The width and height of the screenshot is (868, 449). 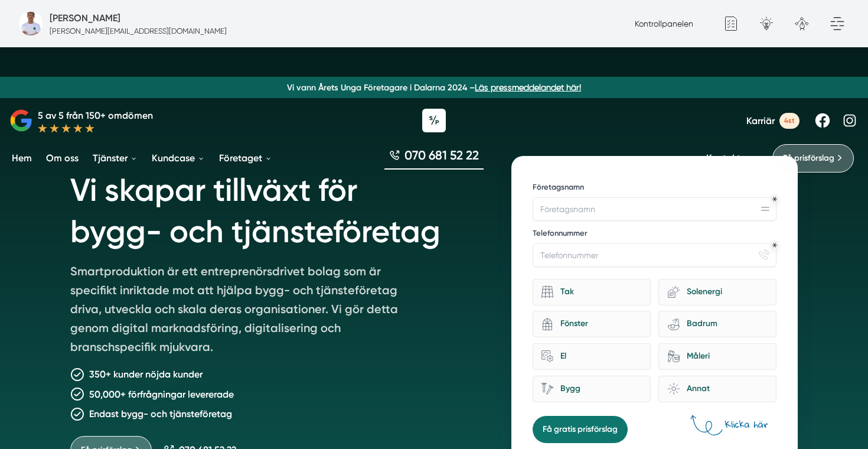 What do you see at coordinates (31, 24) in the screenshot?
I see `img: foretagsbild-pa-smartproduktion-en-webbyraer-i-dalarnas-lan.png` at bounding box center [31, 24].